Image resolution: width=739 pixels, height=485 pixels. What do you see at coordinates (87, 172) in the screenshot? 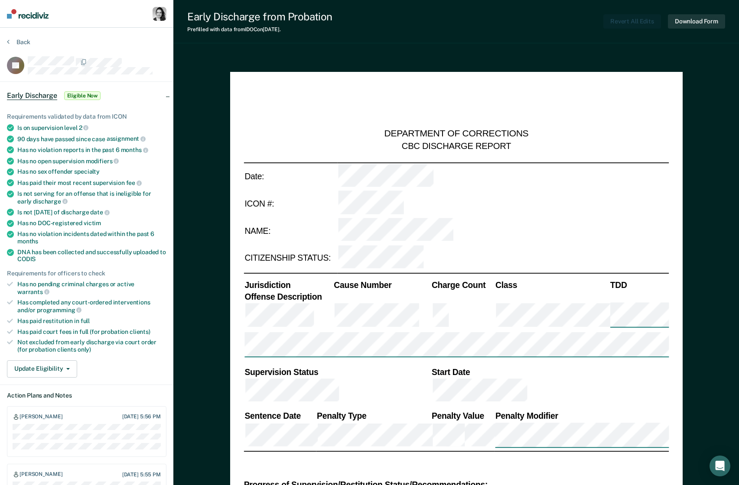
I see `span: specialty` at bounding box center [87, 172].